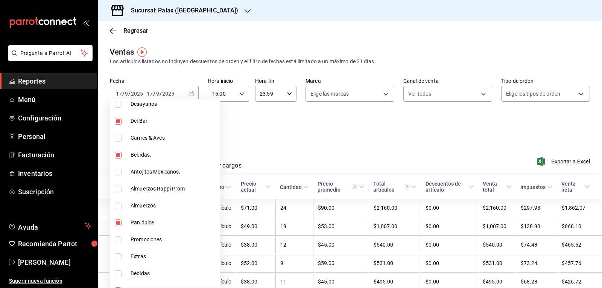 The width and height of the screenshot is (602, 288). I want to click on span: Promociones, so click(173, 239).